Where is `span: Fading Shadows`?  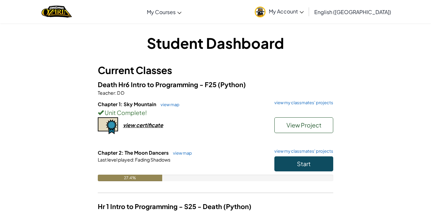
span: Fading Shadows is located at coordinates (152, 159).